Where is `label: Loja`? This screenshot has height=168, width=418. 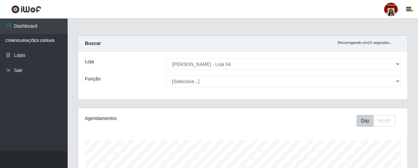
label: Loja is located at coordinates (89, 62).